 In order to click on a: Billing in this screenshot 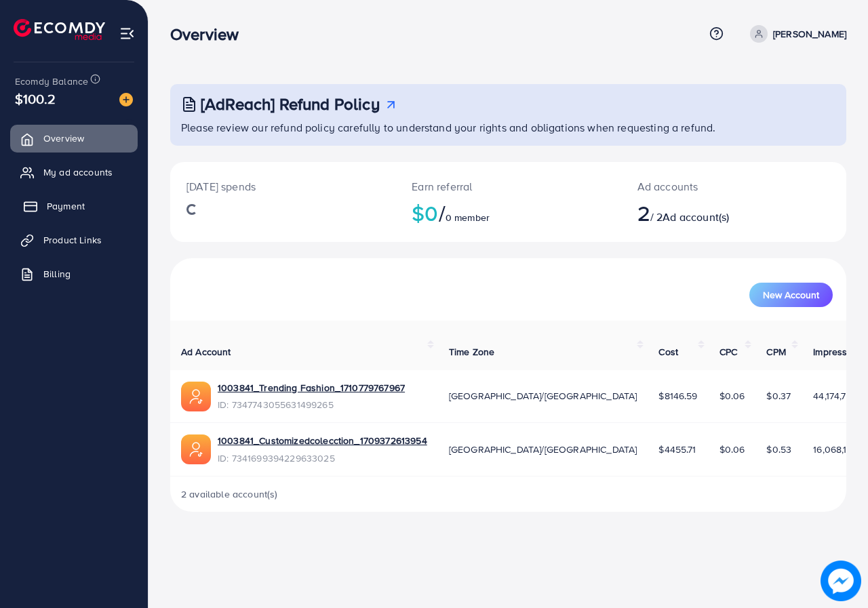, I will do `click(74, 274)`.